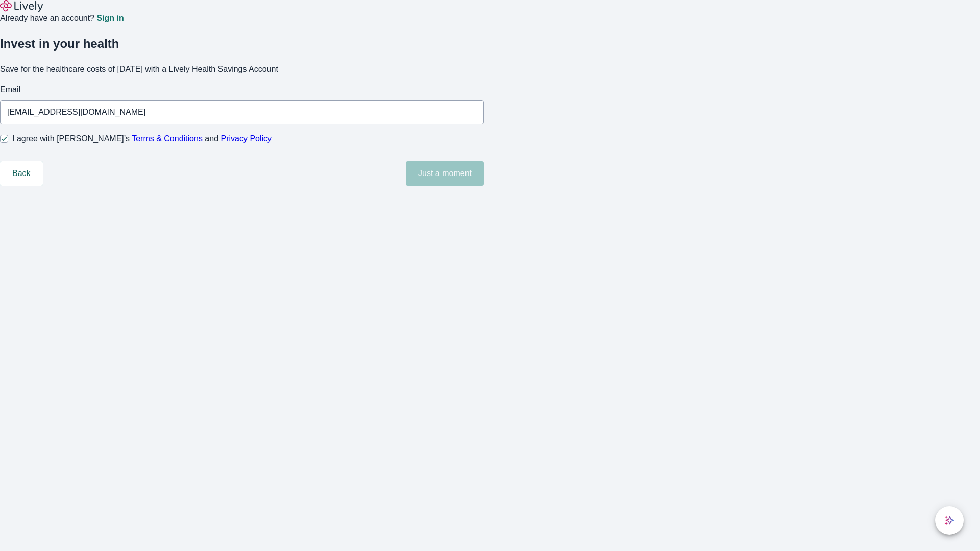  I want to click on div: Sign in, so click(110, 19).